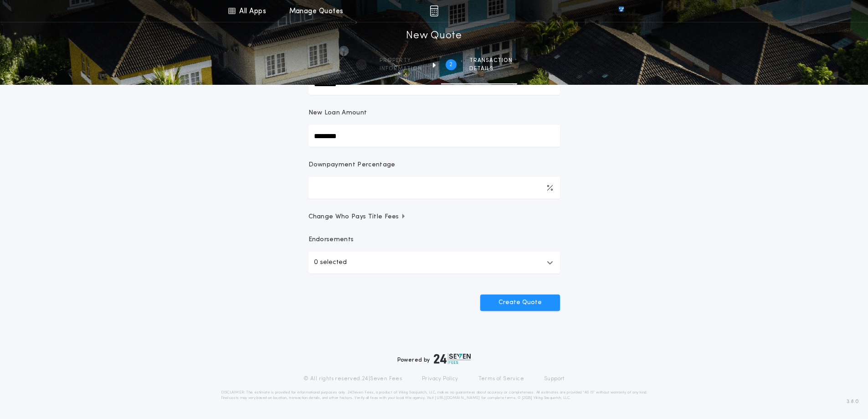  I want to click on p: DISCLAIMER: This estimate is provided for informational purposes only. 24|Seven Fees, a product o..., so click(435, 395).